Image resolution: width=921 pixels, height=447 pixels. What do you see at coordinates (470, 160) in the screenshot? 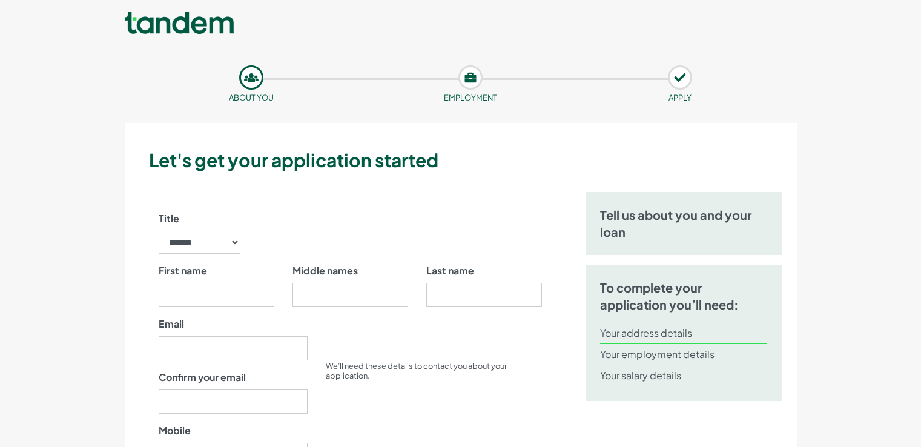
I see `h3: Let's get your application started` at bounding box center [470, 160].